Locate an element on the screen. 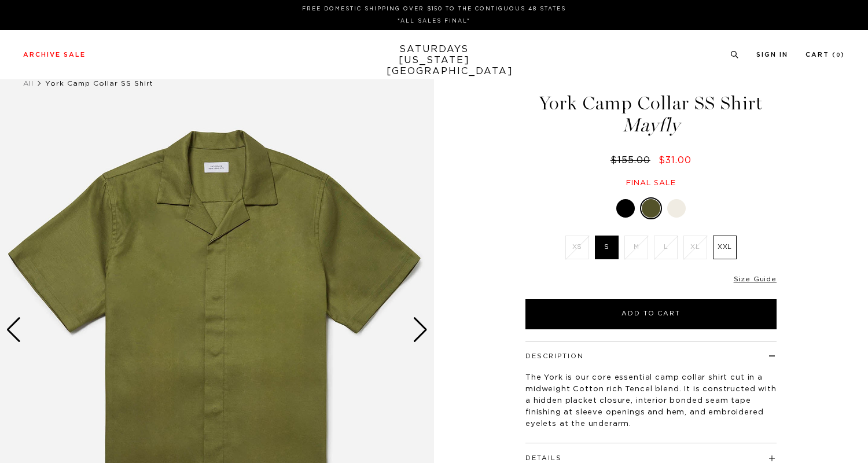 The width and height of the screenshot is (868, 463). p: *ALL SALES FINAL* is located at coordinates (434, 20).